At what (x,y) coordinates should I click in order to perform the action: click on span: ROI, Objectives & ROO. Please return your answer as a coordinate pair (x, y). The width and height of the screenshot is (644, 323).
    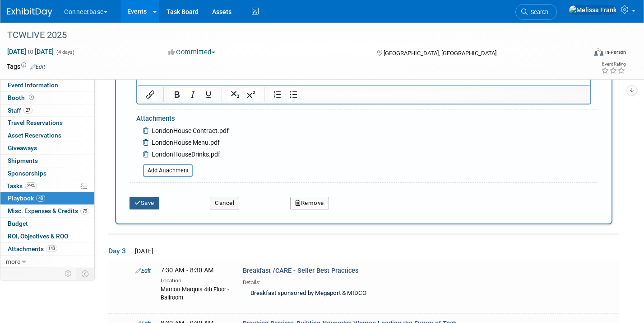
    Looking at the image, I should click on (38, 236).